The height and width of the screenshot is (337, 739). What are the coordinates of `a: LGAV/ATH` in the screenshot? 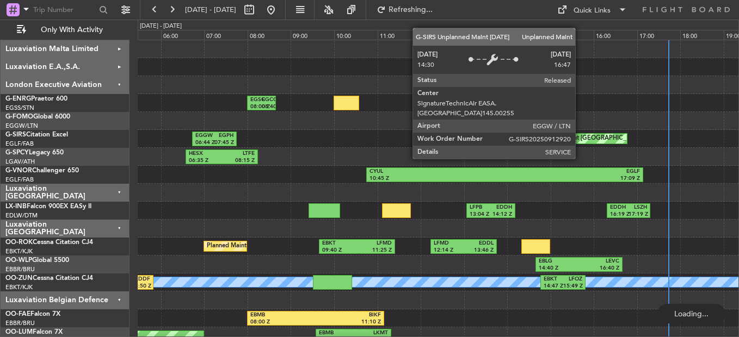 It's located at (20, 162).